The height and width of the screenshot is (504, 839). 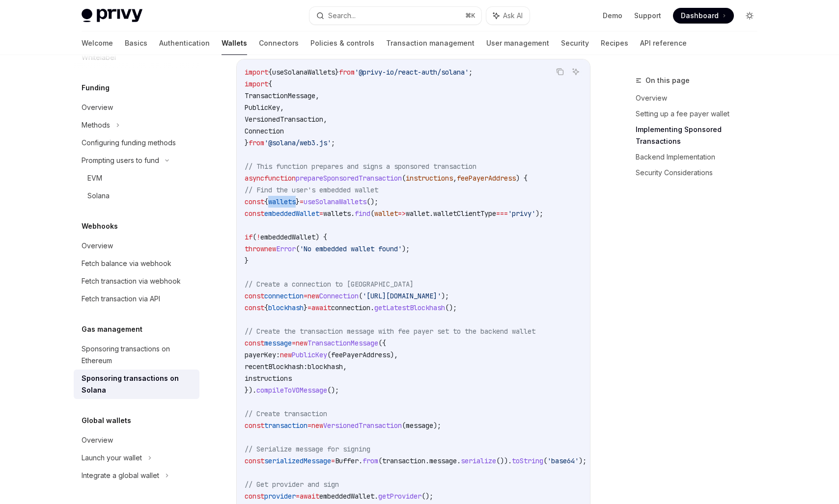 I want to click on div: Methods, so click(x=95, y=126).